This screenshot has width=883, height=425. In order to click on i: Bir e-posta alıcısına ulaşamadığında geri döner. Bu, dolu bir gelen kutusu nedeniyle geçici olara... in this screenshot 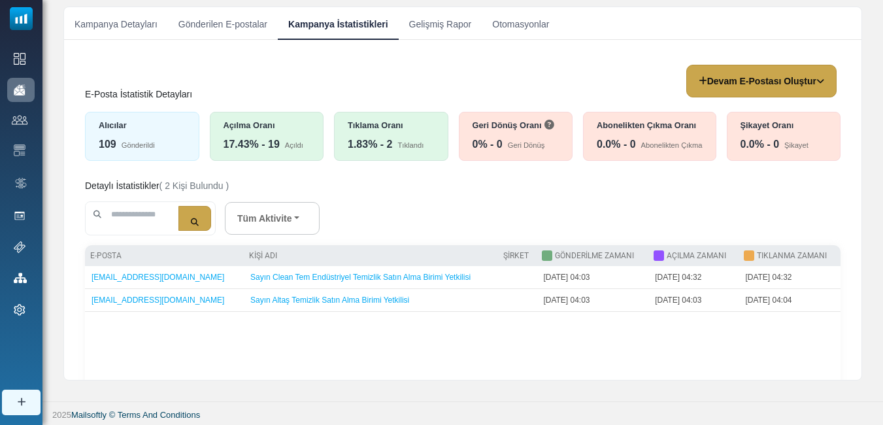, I will do `click(549, 125)`.